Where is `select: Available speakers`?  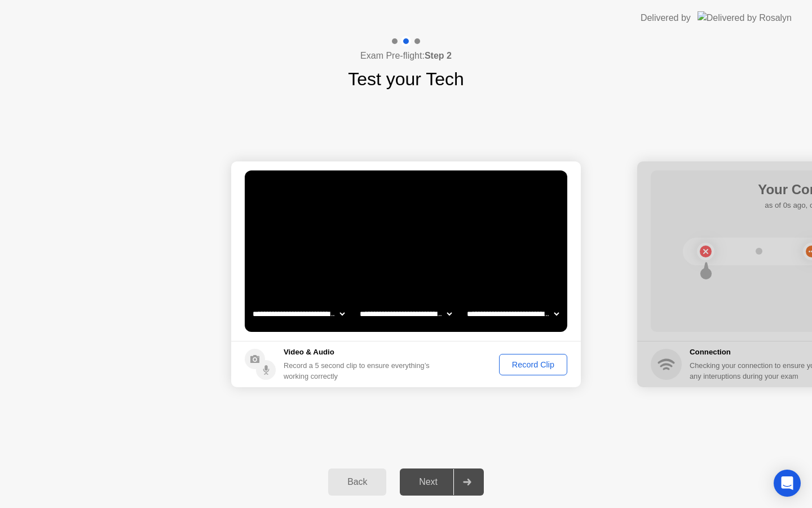 select: Available speakers is located at coordinates (405, 314).